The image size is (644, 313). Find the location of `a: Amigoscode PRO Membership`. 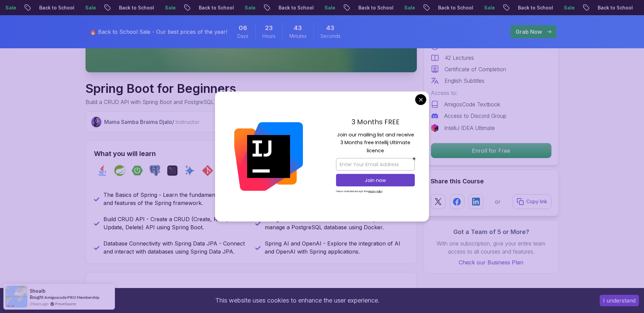

a: Amigoscode PRO Membership is located at coordinates (72, 297).